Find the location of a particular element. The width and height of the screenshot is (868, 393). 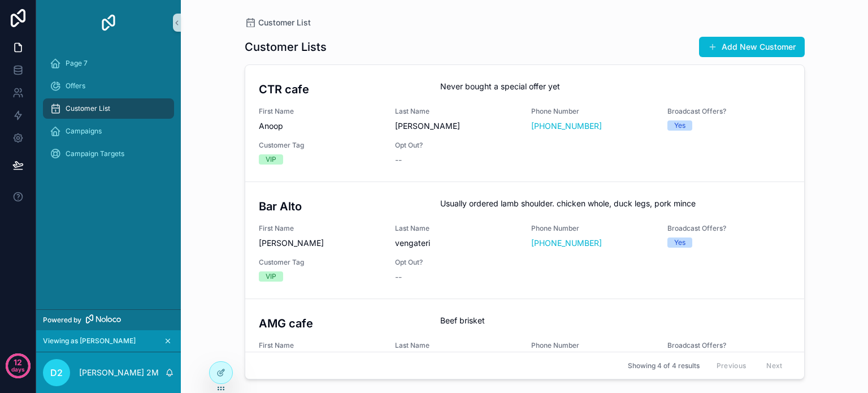

span: Never bought a special offer yet is located at coordinates (569, 87).